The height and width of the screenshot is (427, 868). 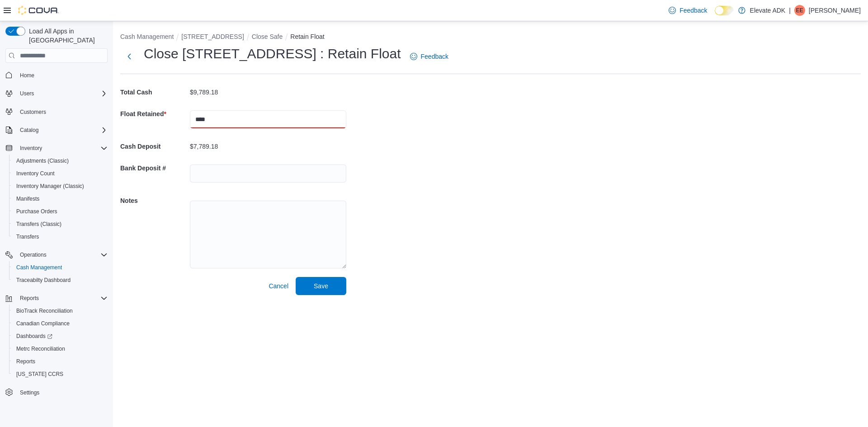 What do you see at coordinates (800, 11) in the screenshot?
I see `div: Eli Emery` at bounding box center [800, 11].